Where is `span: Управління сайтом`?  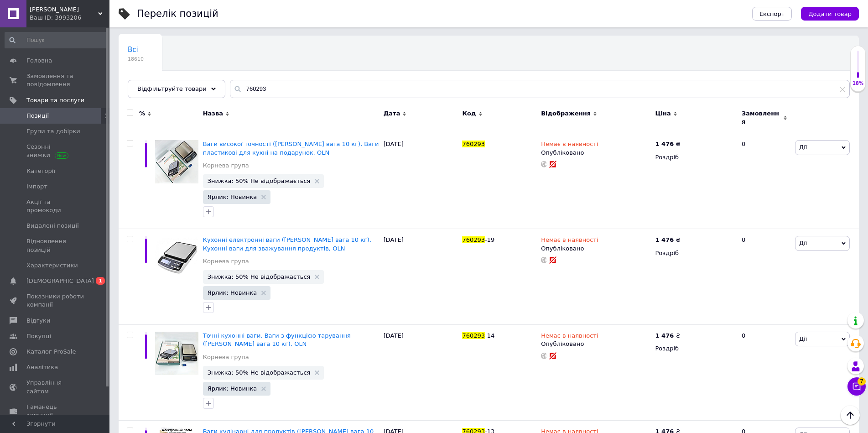 span: Управління сайтом is located at coordinates (55, 387).